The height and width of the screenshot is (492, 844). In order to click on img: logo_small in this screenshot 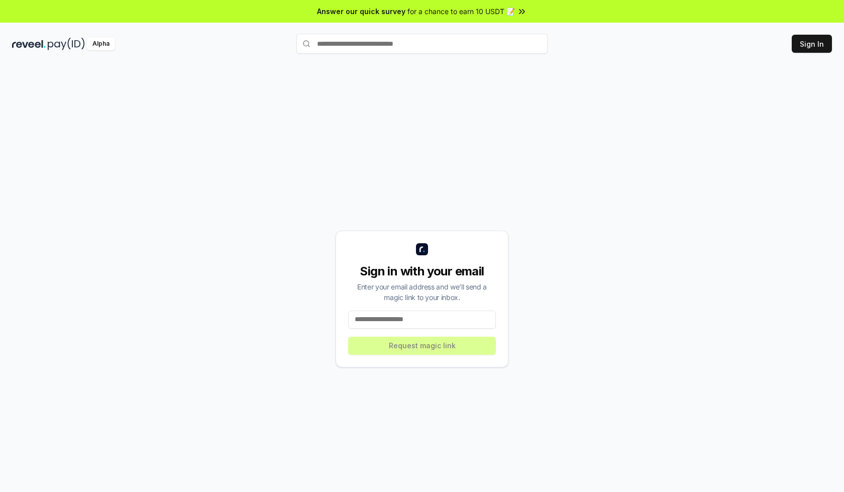, I will do `click(422, 249)`.